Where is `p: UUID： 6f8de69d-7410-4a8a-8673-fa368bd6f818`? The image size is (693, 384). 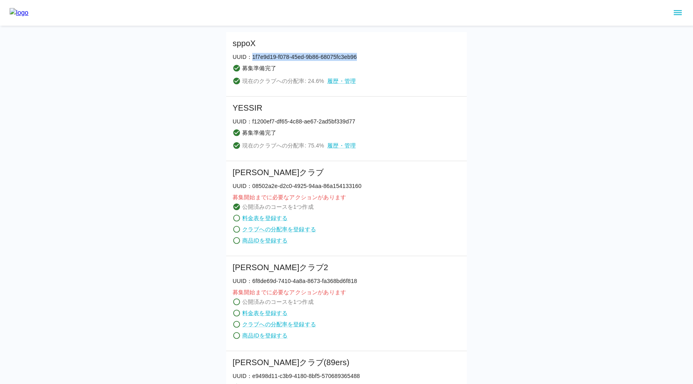
p: UUID： 6f8de69d-7410-4a8a-8673-fa368bd6f818 is located at coordinates (295, 281).